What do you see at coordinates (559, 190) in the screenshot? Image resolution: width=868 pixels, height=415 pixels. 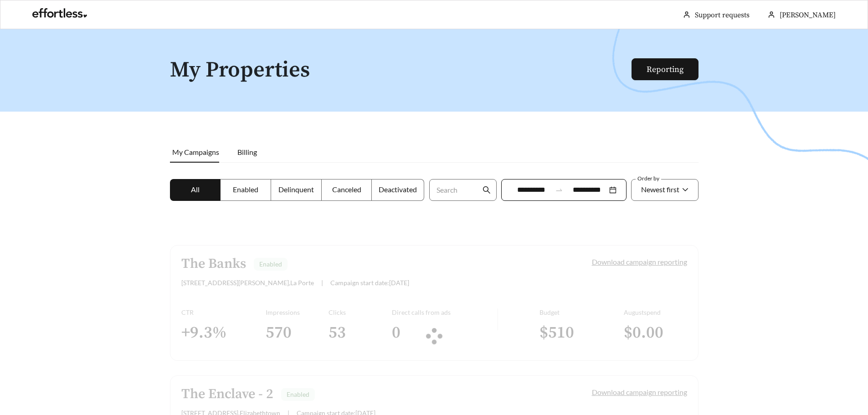 I see `span: swap-right` at bounding box center [559, 190].